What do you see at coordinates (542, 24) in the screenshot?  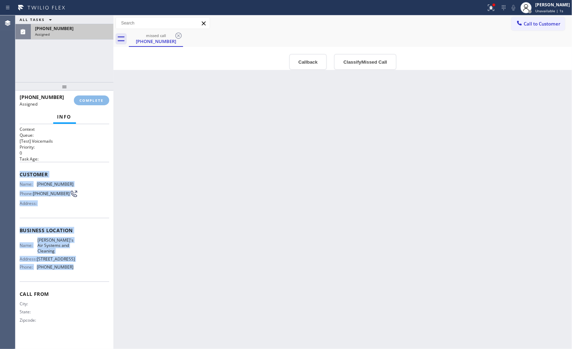 I see `span: Call to Customer` at bounding box center [542, 24].